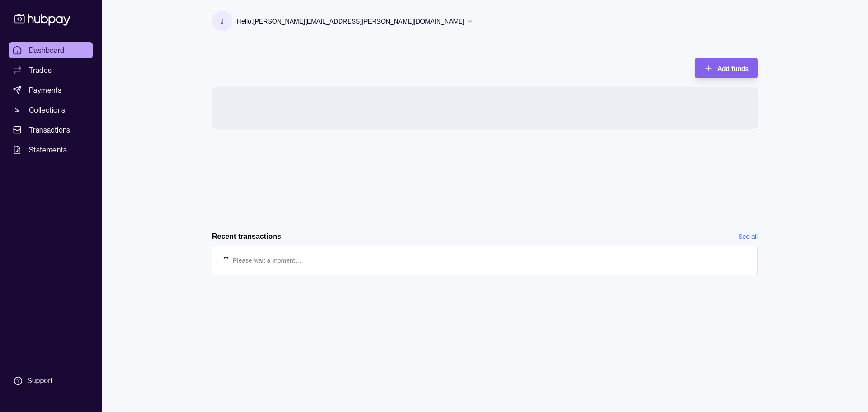  What do you see at coordinates (51, 90) in the screenshot?
I see `a: Payments` at bounding box center [51, 90].